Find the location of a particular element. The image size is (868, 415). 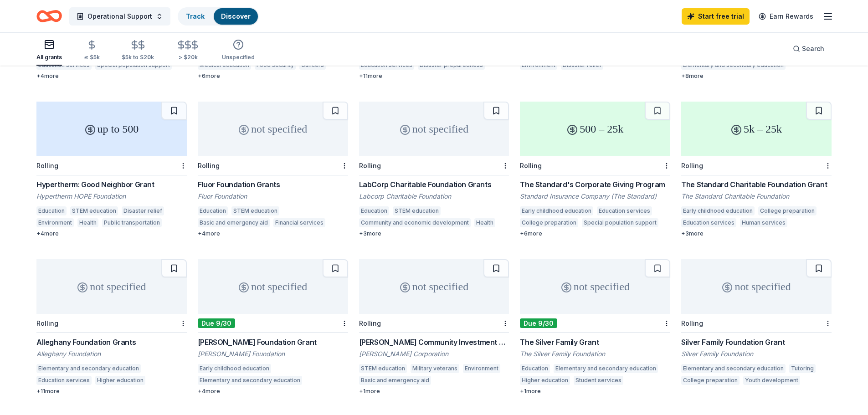

div: Disaster relief is located at coordinates (142, 211).